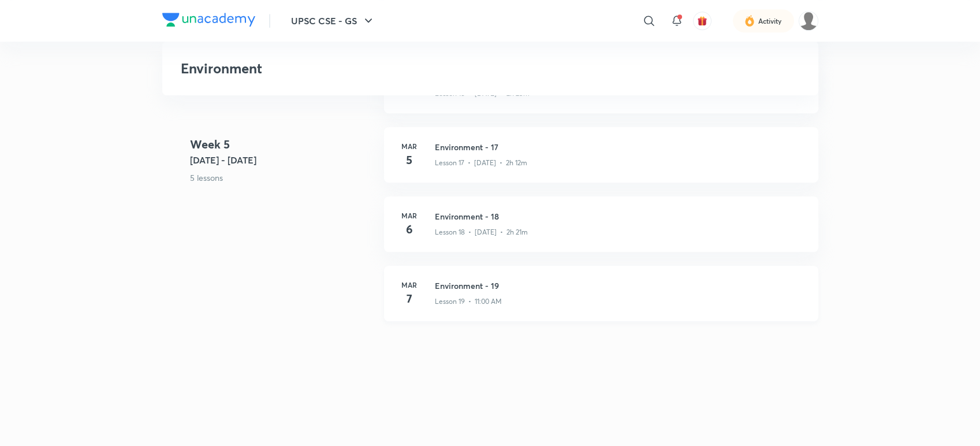 This screenshot has width=980, height=446. I want to click on p: Lesson 19 • 11:00 AM, so click(468, 301).